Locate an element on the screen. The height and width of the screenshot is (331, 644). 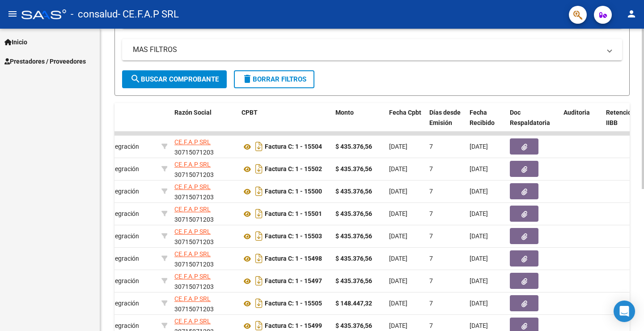
strong: Factura C: 1 - 15497 is located at coordinates (294, 281).